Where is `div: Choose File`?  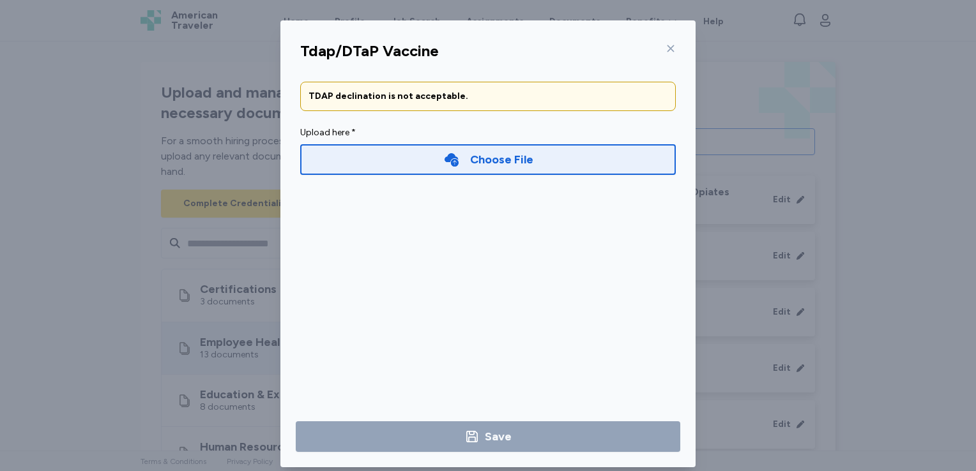 div: Choose File is located at coordinates (501, 160).